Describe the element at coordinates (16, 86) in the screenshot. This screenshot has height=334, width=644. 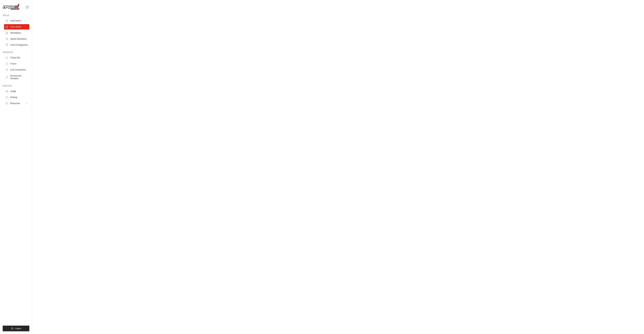
I see `div: Manage` at that location.